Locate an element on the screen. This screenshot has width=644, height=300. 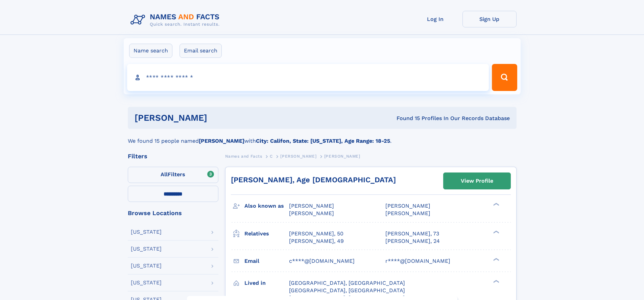
h3: Also known as is located at coordinates (266, 206).